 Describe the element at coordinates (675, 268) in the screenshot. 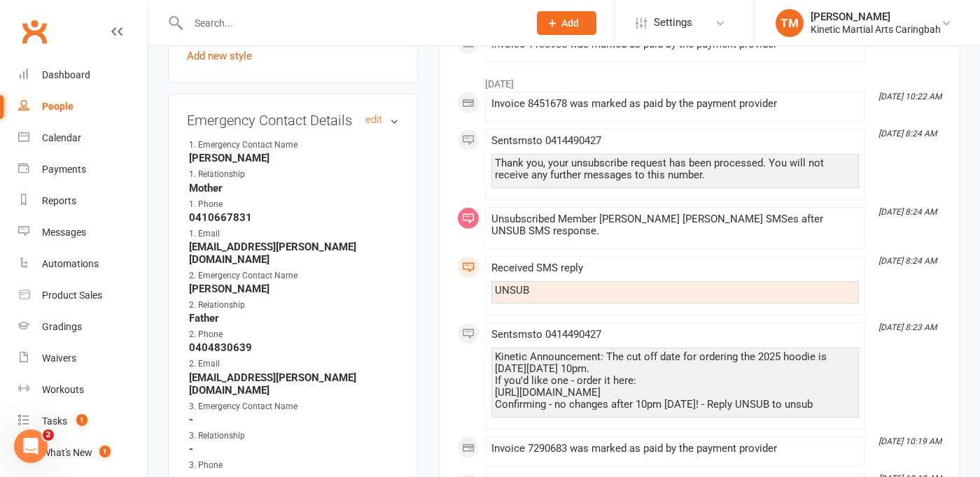

I see `div: Received SMS reply` at that location.